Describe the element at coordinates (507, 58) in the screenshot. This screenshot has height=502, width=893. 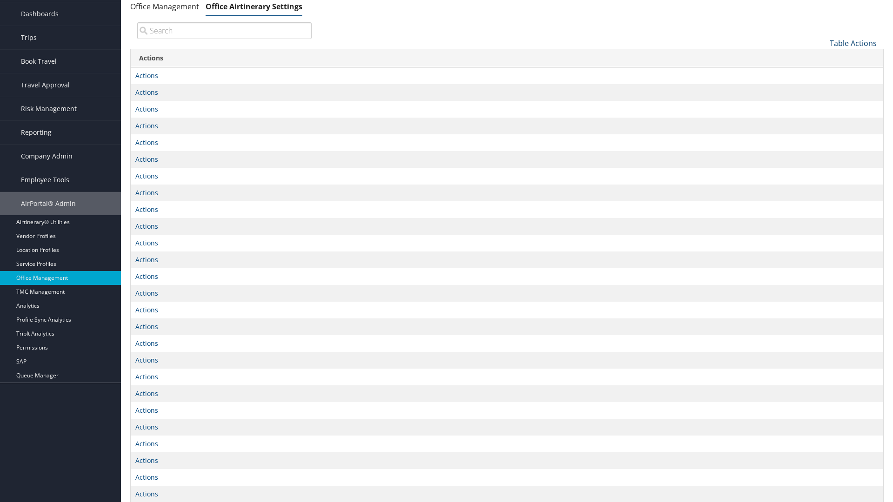
I see `th: Actions` at that location.